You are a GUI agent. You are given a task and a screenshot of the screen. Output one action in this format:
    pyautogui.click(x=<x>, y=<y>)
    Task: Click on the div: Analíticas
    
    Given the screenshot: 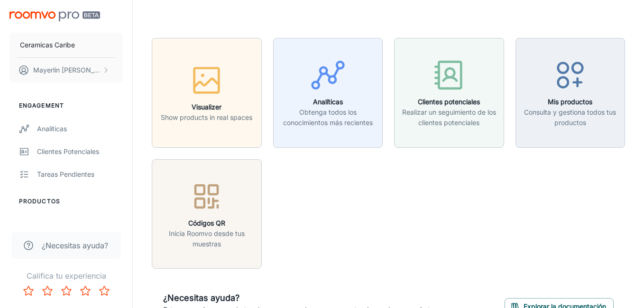 What is the action you would take?
    pyautogui.click(x=79, y=129)
    